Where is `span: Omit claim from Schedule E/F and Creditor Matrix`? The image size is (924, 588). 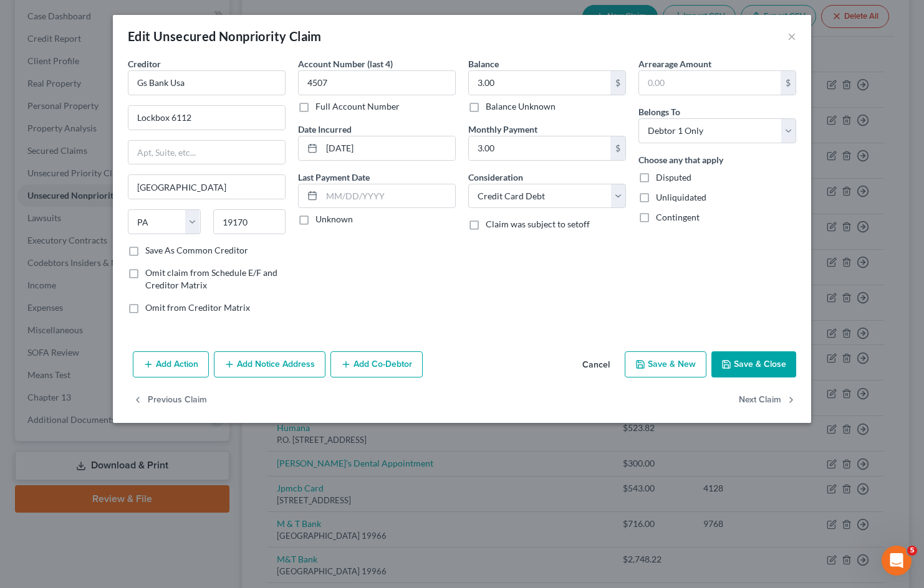 span: Omit claim from Schedule E/F and Creditor Matrix is located at coordinates (211, 279).